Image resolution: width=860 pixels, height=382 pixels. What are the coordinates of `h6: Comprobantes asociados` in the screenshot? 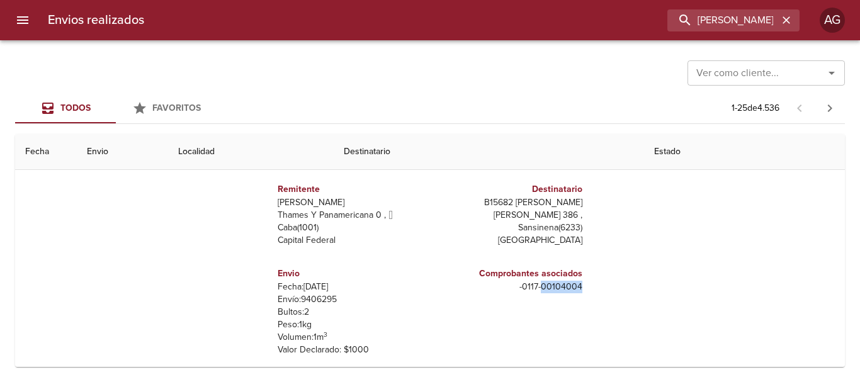 It's located at (509, 274).